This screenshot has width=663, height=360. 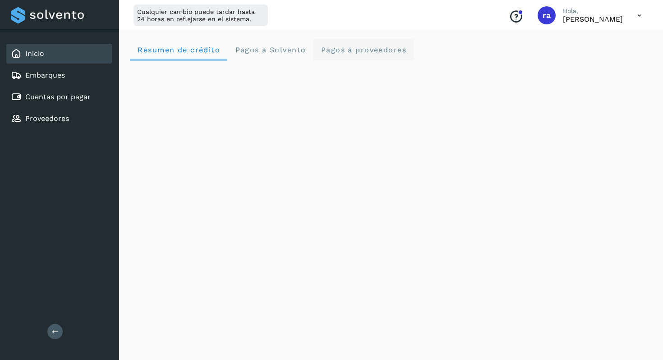 I want to click on div: Inicio, so click(x=59, y=54).